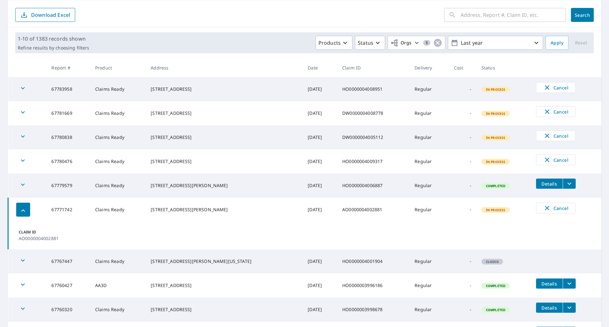 This screenshot has width=609, height=327. Describe the element at coordinates (569, 308) in the screenshot. I see `button: filesDropdownBtn-67760320` at that location.